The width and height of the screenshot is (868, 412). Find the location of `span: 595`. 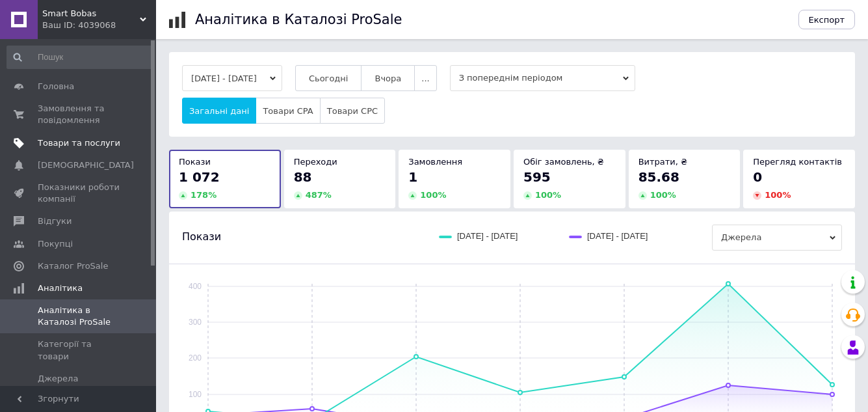

span: 595 is located at coordinates (537, 177).